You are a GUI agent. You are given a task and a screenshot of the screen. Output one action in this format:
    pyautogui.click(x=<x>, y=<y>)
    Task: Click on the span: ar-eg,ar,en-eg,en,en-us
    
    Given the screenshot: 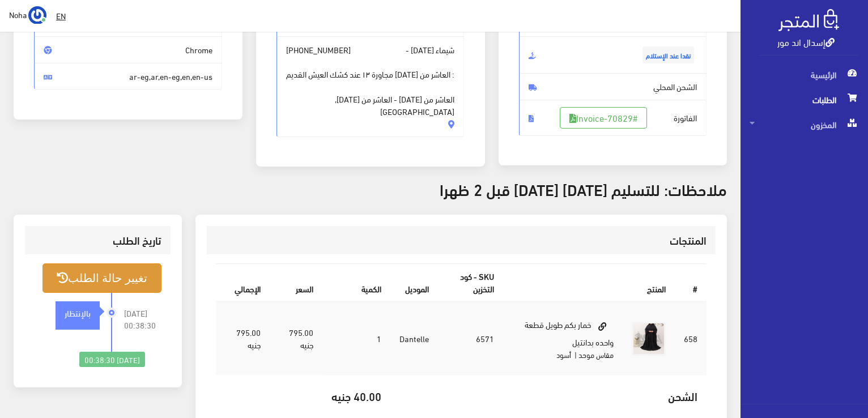 What is the action you would take?
    pyautogui.click(x=128, y=76)
    